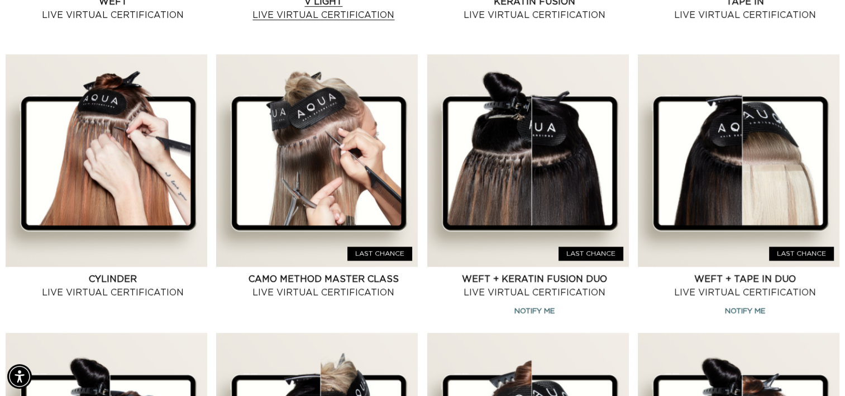  Describe the element at coordinates (535, 286) in the screenshot. I see `a: Weft + Keratin Fusion Duo Live Virtual Certification` at that location.